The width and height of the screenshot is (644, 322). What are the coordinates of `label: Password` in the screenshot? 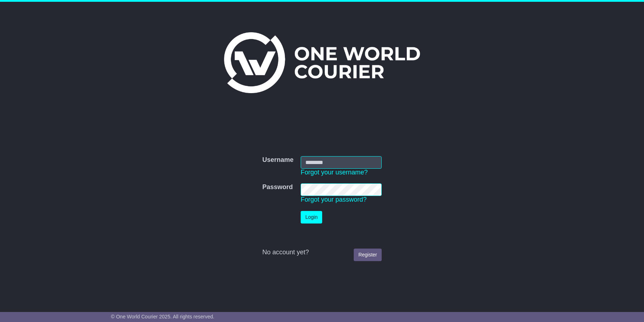 It's located at (277, 187).